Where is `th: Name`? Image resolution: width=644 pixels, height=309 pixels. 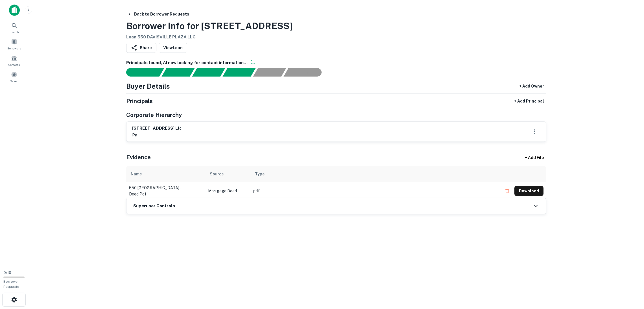 th: Name is located at coordinates (166, 174).